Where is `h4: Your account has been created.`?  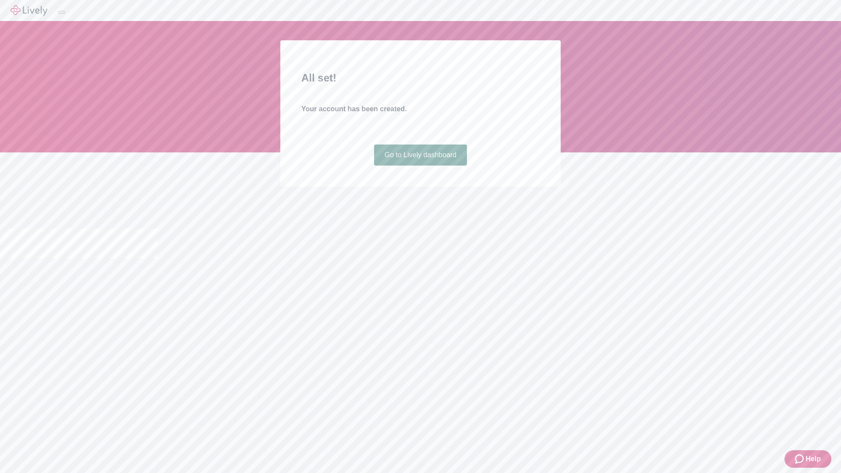
h4: Your account has been created. is located at coordinates (421, 109).